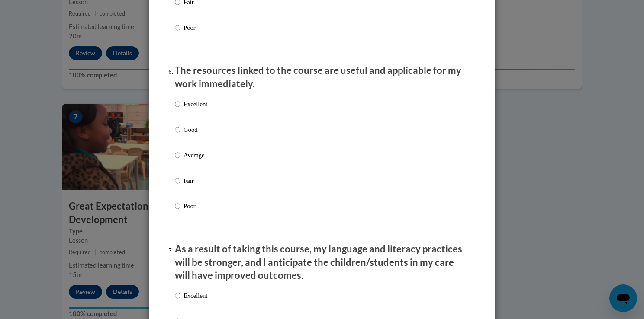  Describe the element at coordinates (322, 77) in the screenshot. I see `p: The resources linked to the course are useful and applicable for my work immediately.` at that location.